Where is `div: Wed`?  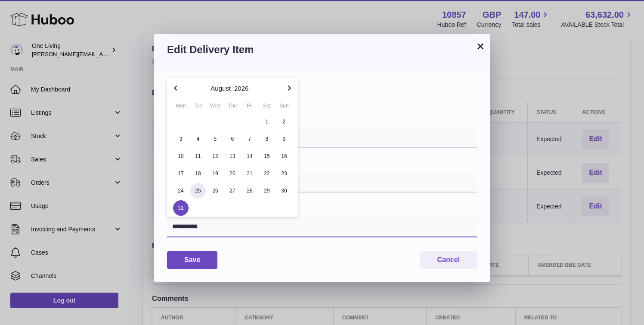
div: Wed is located at coordinates (215, 106).